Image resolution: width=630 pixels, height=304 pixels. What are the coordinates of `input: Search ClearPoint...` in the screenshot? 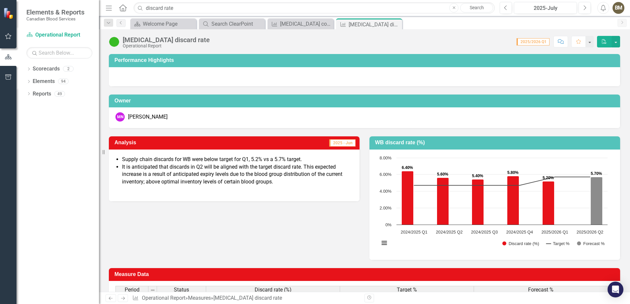 It's located at (314, 8).